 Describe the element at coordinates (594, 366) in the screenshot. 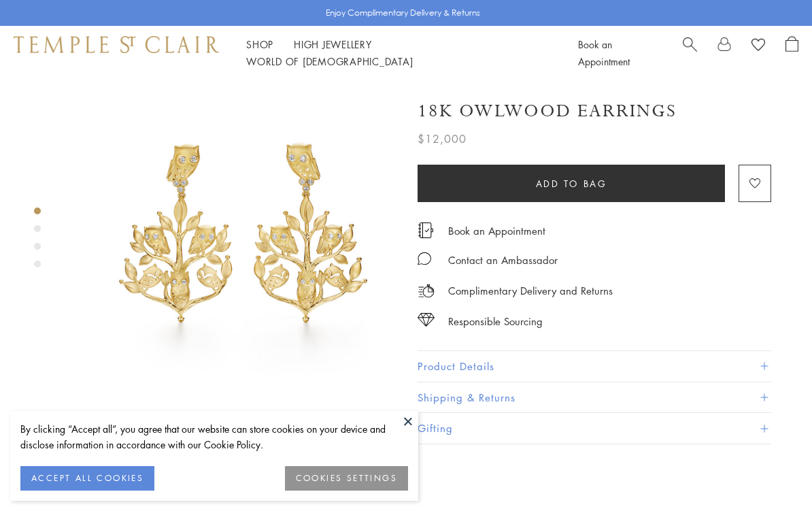

I see `button: Product Details` at that location.